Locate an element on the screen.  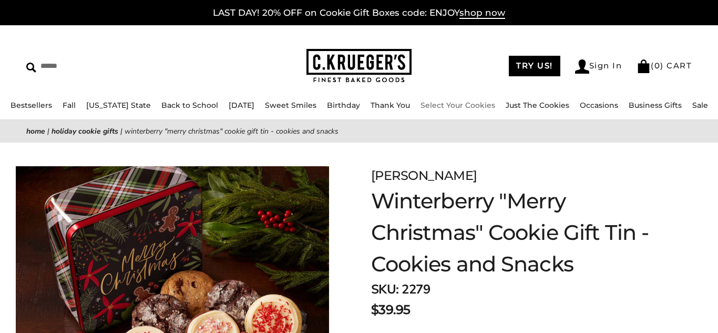
a: TRY US! is located at coordinates (535, 66).